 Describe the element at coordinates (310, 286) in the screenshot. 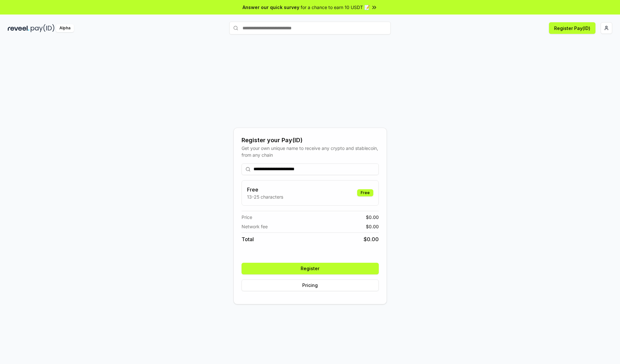

I see `button: Pricing` at that location.